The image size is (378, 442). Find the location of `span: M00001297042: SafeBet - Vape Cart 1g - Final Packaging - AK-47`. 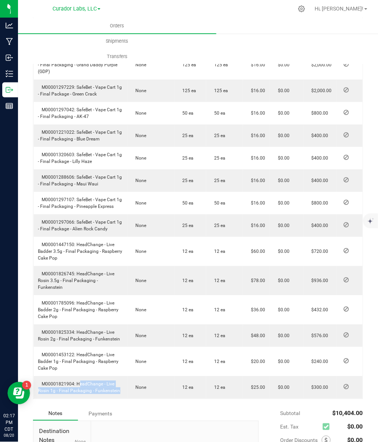

span: M00001297042: SafeBet - Vape Cart 1g - Final Packaging - AK-47 is located at coordinates (80, 113).